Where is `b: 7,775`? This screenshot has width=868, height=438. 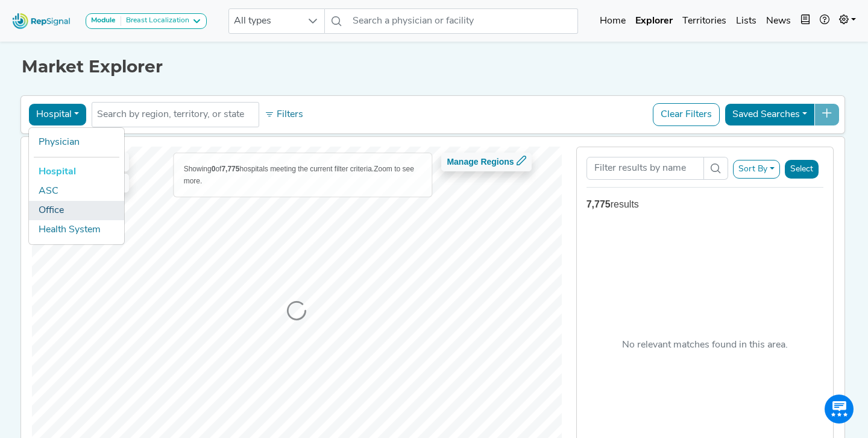 b: 7,775 is located at coordinates (230, 169).